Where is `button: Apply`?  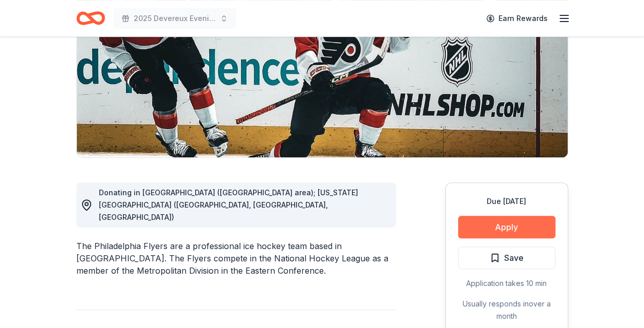 button: Apply is located at coordinates (507, 227).